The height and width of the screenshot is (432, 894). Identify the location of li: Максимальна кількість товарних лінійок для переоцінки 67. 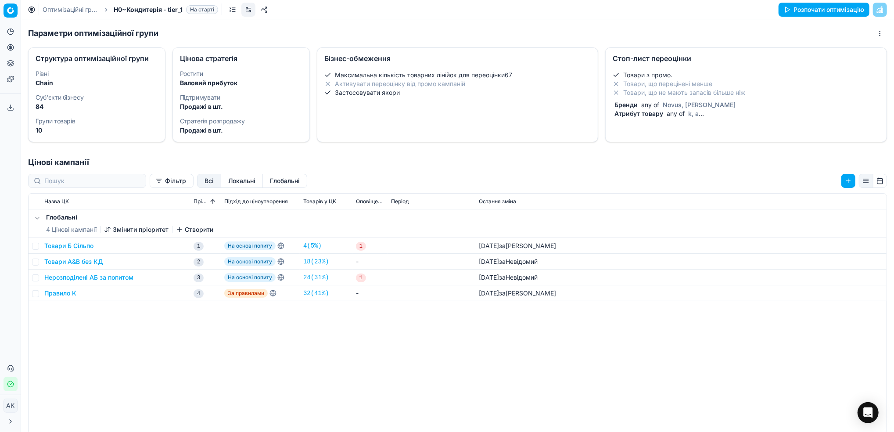
(458, 75).